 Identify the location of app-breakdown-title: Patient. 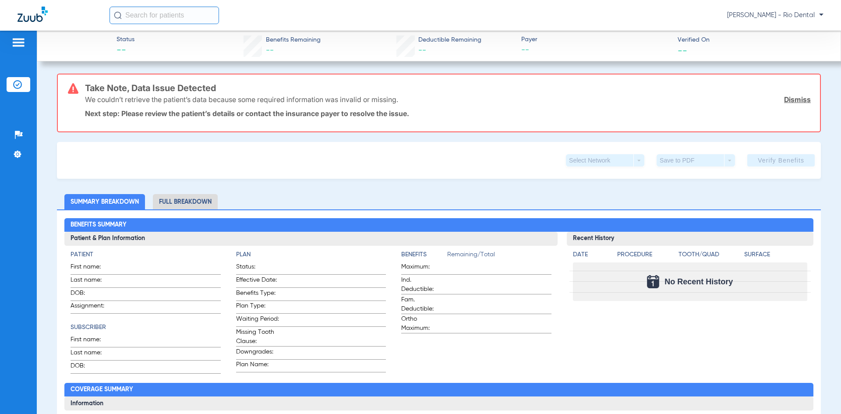
(145, 255).